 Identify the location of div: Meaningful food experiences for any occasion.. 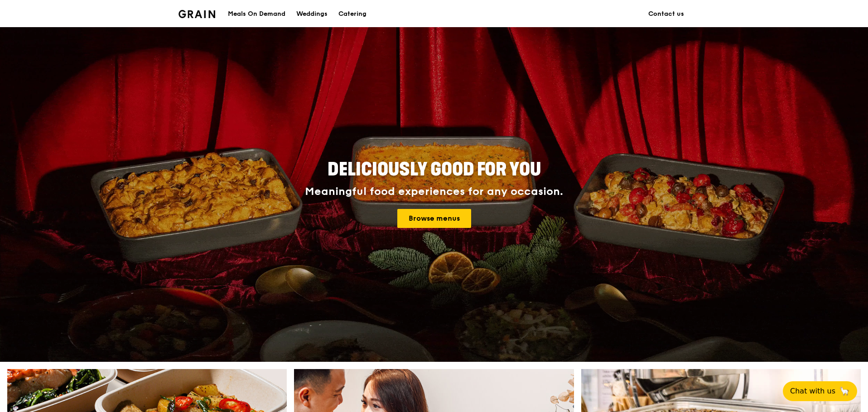
(434, 192).